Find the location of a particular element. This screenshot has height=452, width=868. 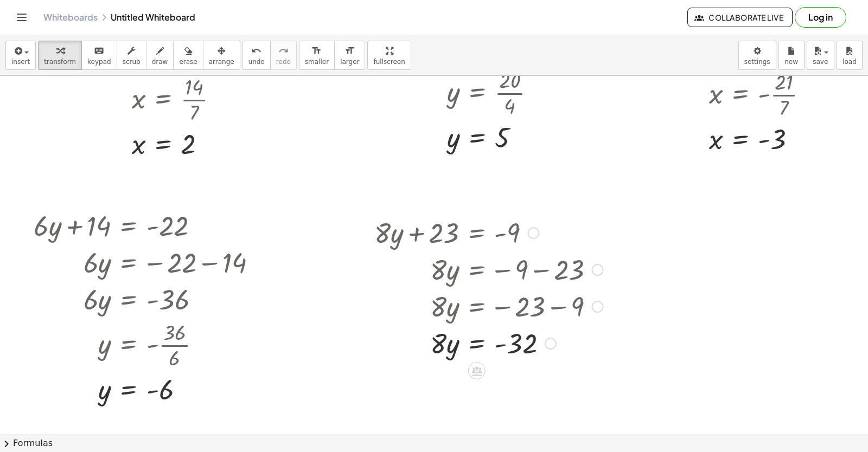

span: draw is located at coordinates (160, 62).